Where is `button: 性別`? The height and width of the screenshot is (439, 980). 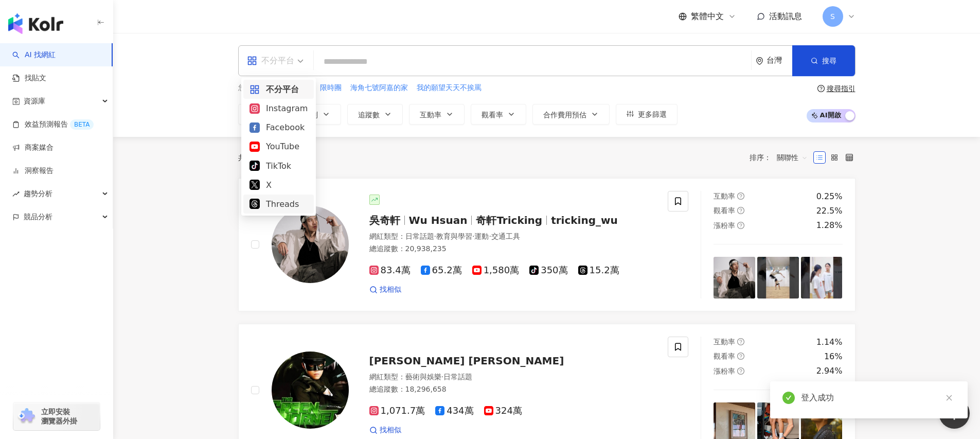
button: 性別 is located at coordinates (317, 115).